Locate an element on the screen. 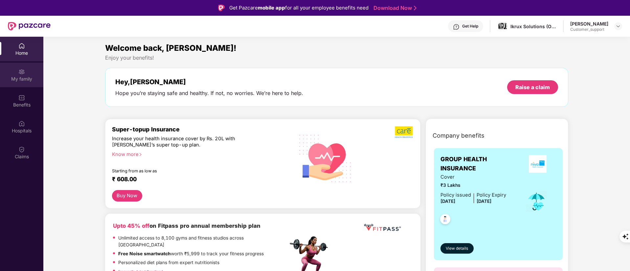 The image size is (630, 271). p: worth ₹5,999 to track your fitness progress is located at coordinates (191, 254).